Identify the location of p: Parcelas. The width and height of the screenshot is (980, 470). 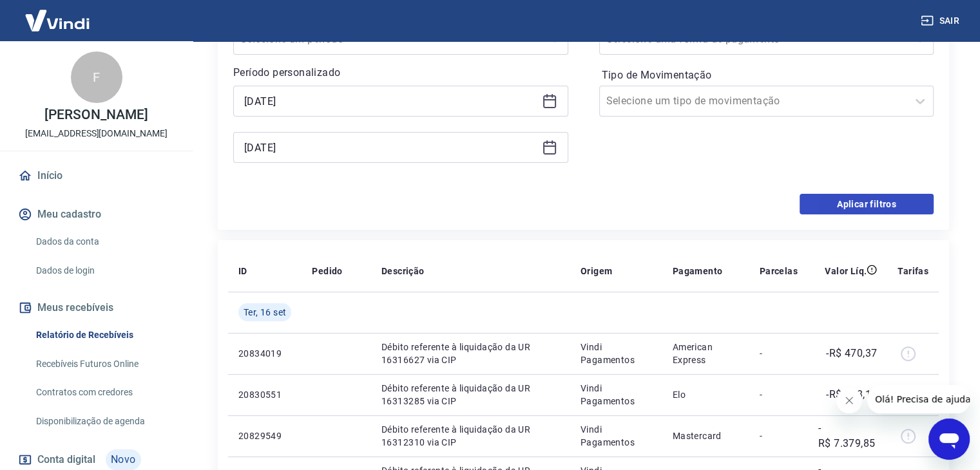
(779, 271).